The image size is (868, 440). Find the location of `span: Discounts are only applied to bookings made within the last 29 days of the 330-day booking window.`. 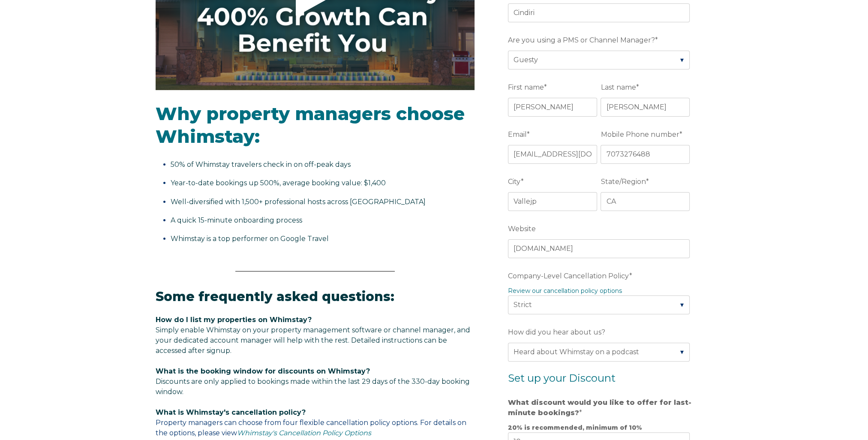

span: Discounts are only applied to bookings made within the last 29 days of the 330-day booking window. is located at coordinates (312, 386).